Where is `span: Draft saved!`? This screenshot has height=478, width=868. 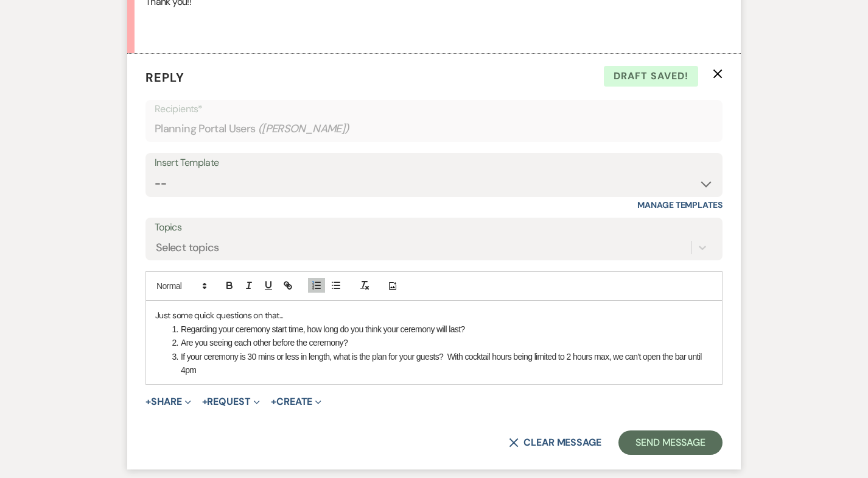
span: Draft saved! is located at coordinates (651, 76).